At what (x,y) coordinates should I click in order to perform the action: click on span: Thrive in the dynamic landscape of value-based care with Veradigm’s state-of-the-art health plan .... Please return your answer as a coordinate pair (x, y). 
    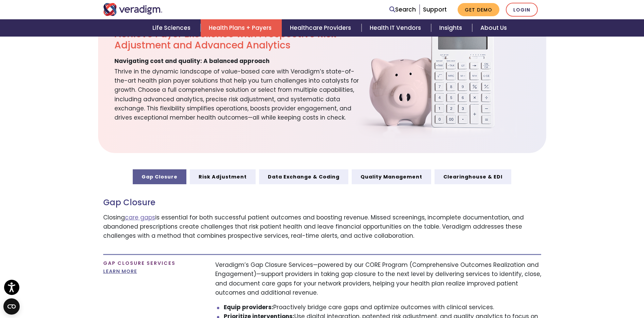
    Looking at the image, I should click on (237, 94).